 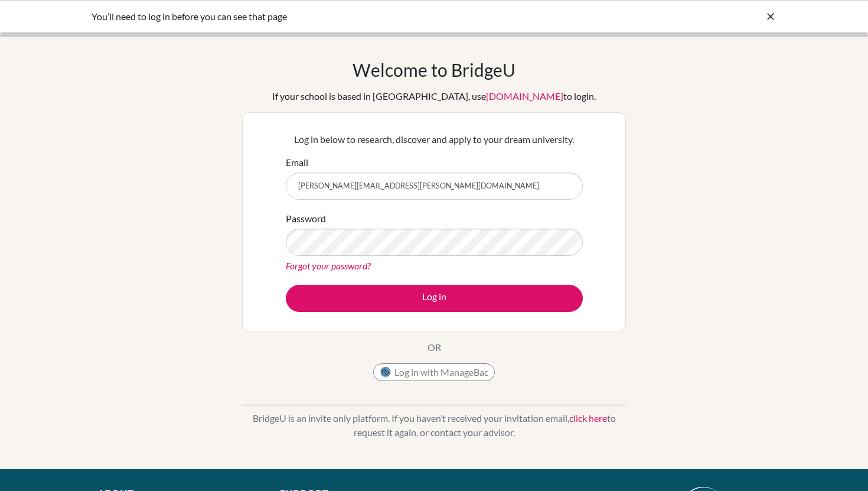 What do you see at coordinates (297, 162) in the screenshot?
I see `label: Email` at bounding box center [297, 162].